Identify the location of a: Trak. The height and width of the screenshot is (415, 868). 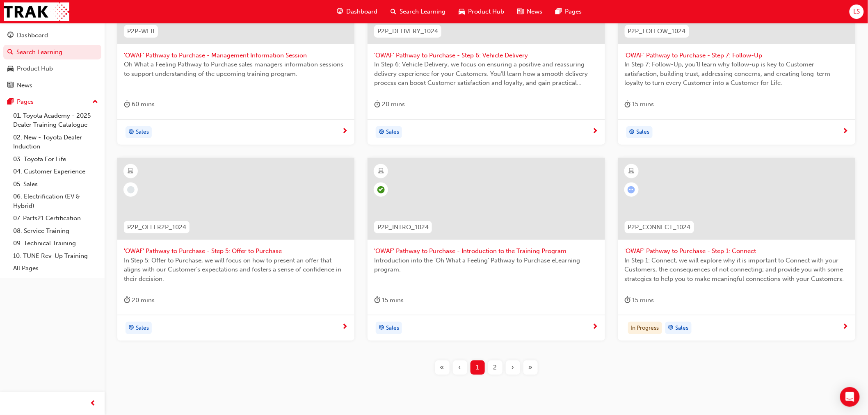
(36, 11).